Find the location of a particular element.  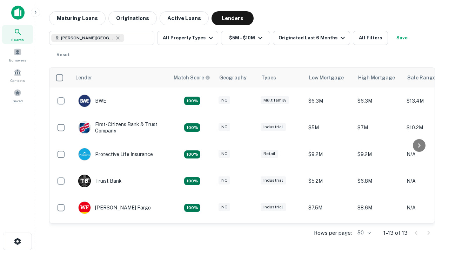

div: Truist Bank is located at coordinates (100, 181).